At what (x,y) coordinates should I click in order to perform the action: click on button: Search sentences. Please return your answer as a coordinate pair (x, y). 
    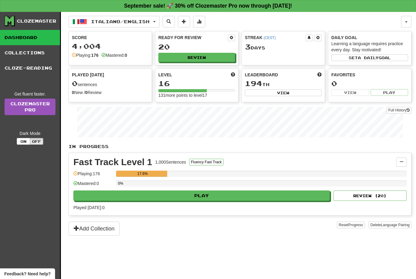
    Looking at the image, I should click on (169, 22).